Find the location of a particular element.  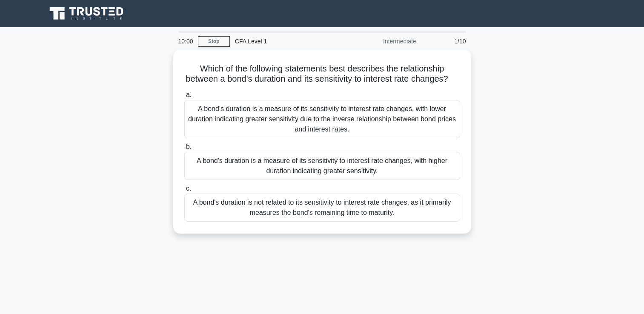

div: 10:00 is located at coordinates (185, 41).